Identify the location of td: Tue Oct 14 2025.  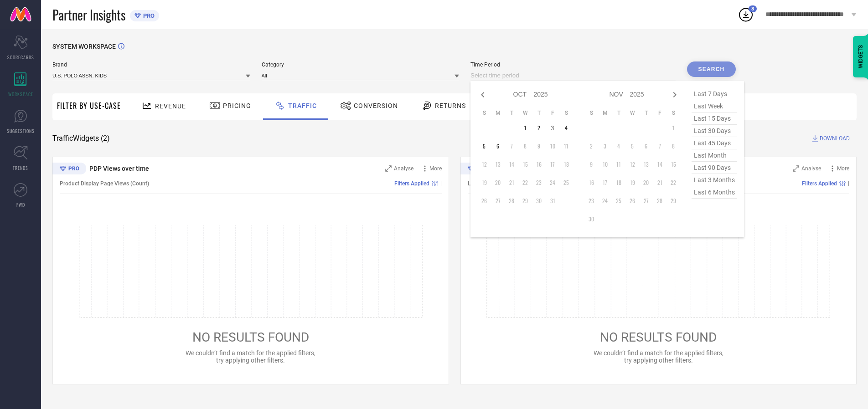
(511, 165).